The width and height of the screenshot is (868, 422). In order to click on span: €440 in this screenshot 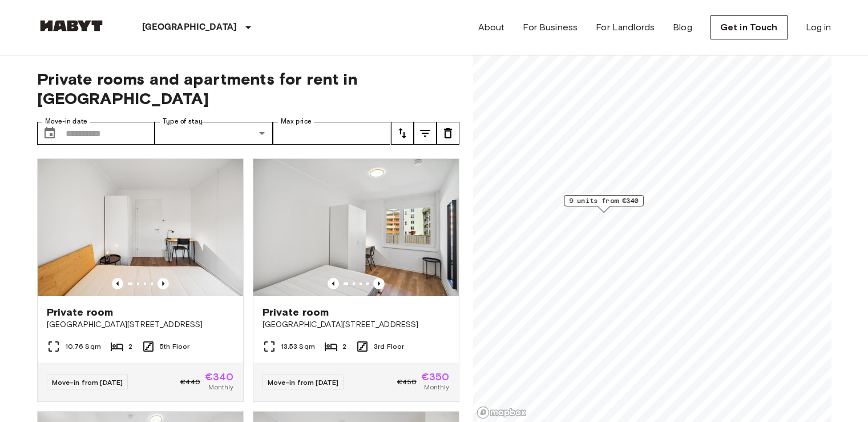, I will do `click(190, 382)`.